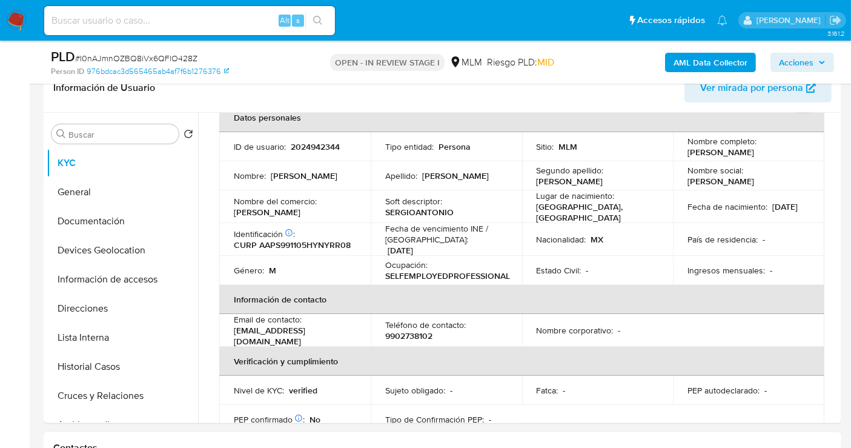  Describe the element at coordinates (409, 147) in the screenshot. I see `p: Tipo entidad :` at that location.